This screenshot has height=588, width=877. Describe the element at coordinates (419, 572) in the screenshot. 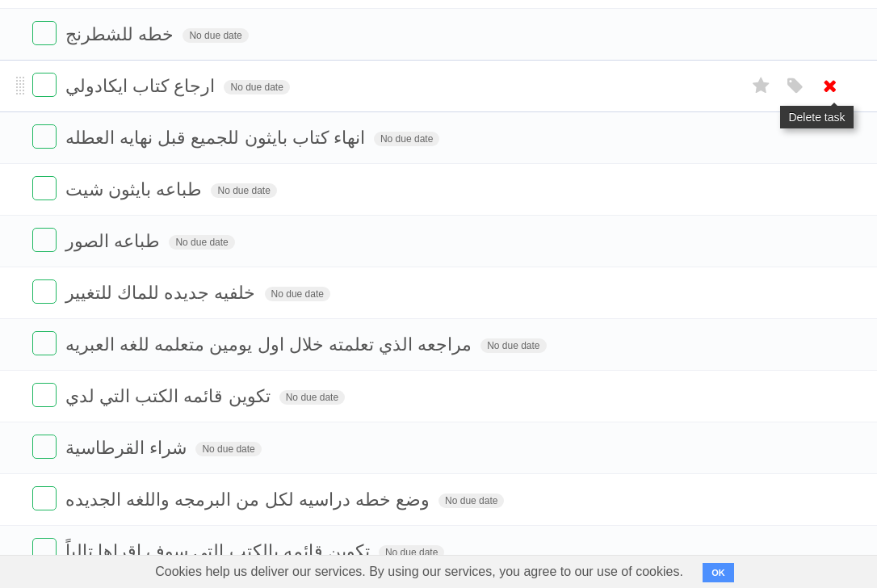

I see `span: Cookies help us deliver our services. By using our services, you agree to our use of cookies.` at that location.